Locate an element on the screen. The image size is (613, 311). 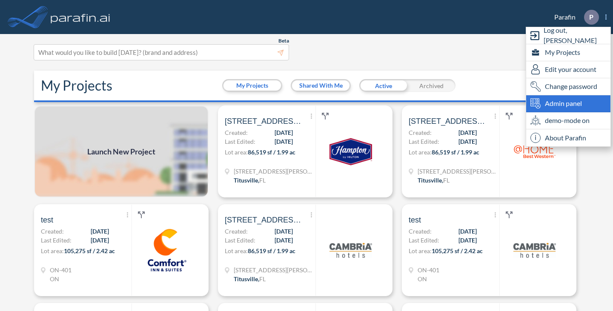
p: P is located at coordinates (591, 17).